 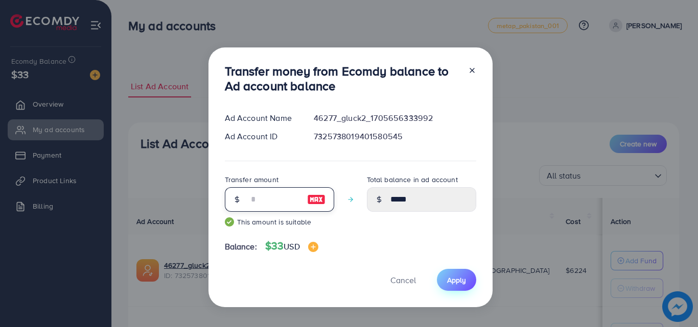 What do you see at coordinates (394, 136) in the screenshot?
I see `div: 7325738019401580545` at bounding box center [394, 136].